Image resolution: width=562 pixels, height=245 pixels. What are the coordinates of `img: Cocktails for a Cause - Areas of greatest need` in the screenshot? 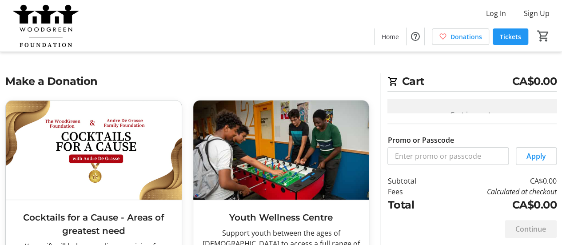 It's located at (94, 150).